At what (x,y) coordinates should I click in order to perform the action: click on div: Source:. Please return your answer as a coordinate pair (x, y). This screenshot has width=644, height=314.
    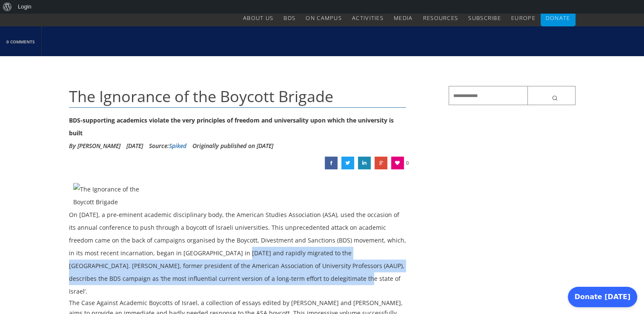
    Looking at the image, I should click on (168, 146).